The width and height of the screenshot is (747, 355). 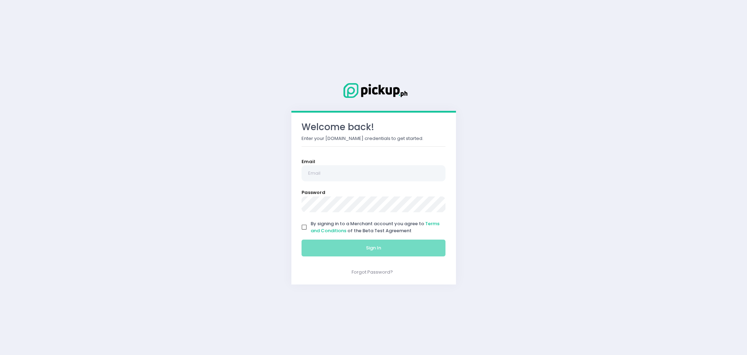 What do you see at coordinates (372, 272) in the screenshot?
I see `a: Forgot Password?` at bounding box center [372, 272].